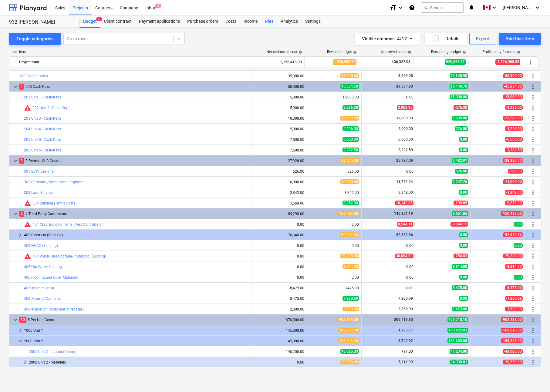 This screenshot has height=392, width=550. Describe the element at coordinates (68, 224) in the screenshot. I see `a: 401 Misc. Building Items (Pest Control, etc.)` at that location.